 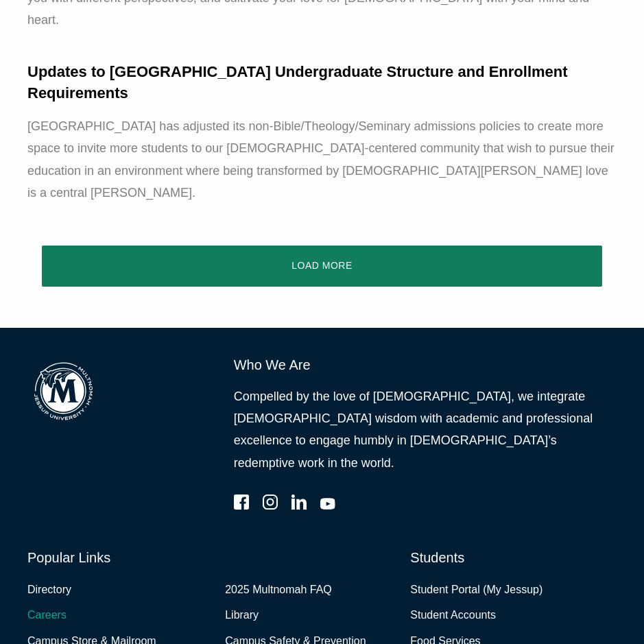 I want to click on a: Facebook, so click(x=242, y=502).